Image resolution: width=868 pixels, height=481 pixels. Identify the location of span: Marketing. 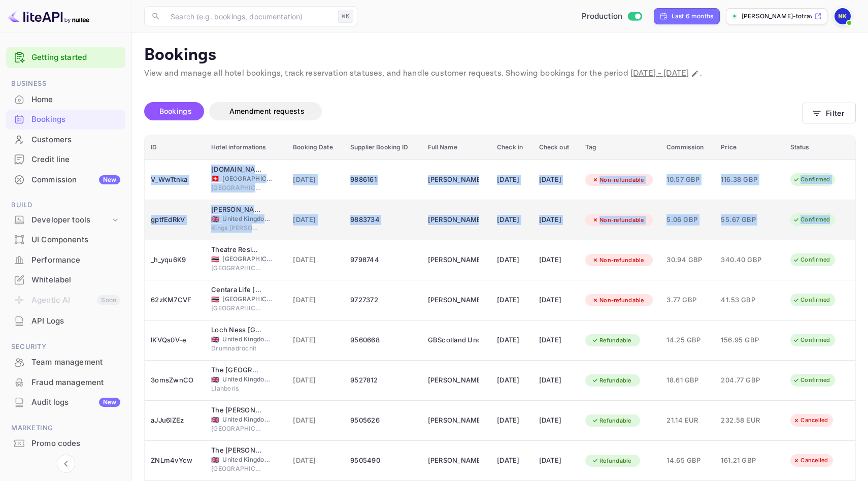
(66, 428).